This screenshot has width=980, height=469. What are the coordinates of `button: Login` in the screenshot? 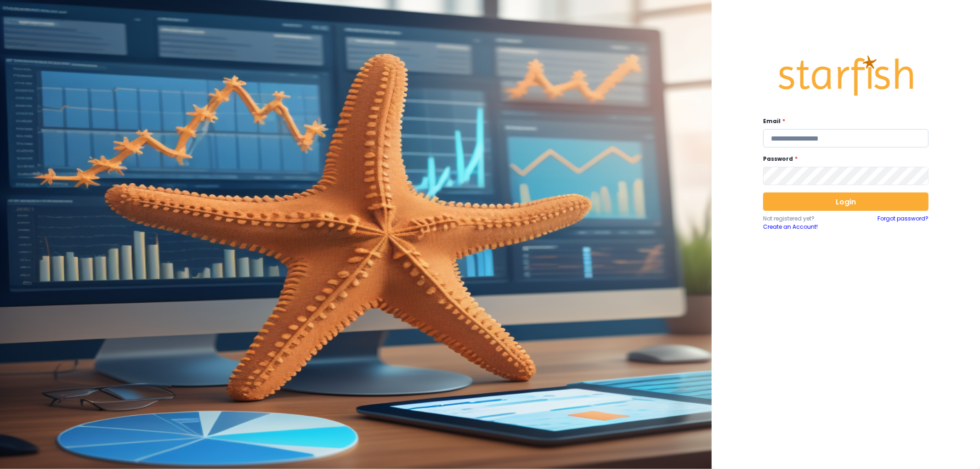 It's located at (846, 201).